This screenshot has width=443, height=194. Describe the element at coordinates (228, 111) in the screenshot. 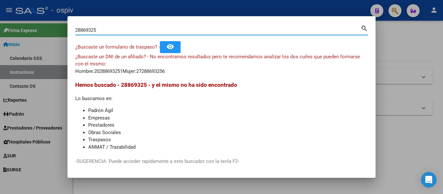

I see `li: Padrón Ágil` at that location.